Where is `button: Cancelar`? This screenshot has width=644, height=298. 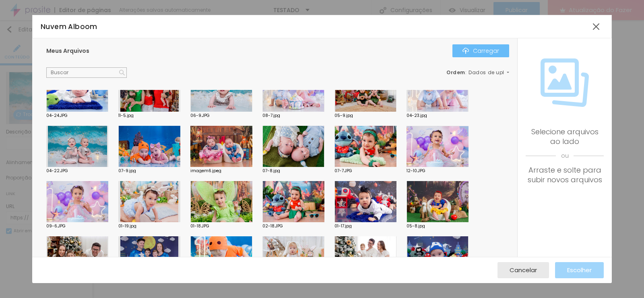
button: Cancelar is located at coordinates (523, 270).